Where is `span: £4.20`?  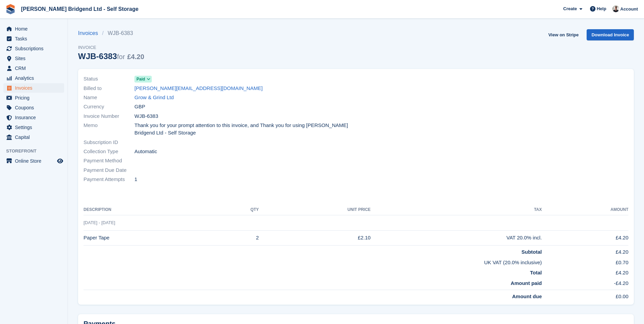
span: £4.20 is located at coordinates (136, 57).